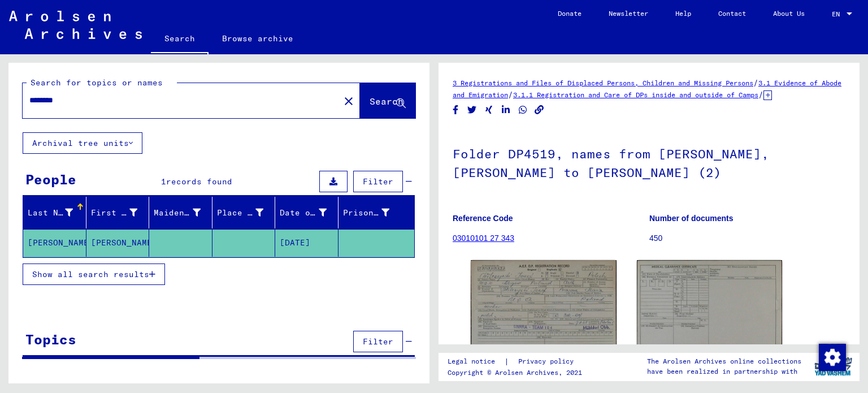 Image resolution: width=868 pixels, height=393 pixels. Describe the element at coordinates (747, 238) in the screenshot. I see `p: 450` at that location.